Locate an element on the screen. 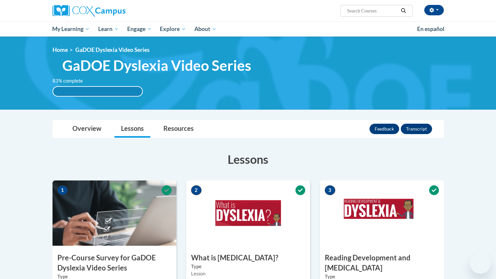 Image resolution: width=496 pixels, height=279 pixels. span: About is located at coordinates (206, 29).